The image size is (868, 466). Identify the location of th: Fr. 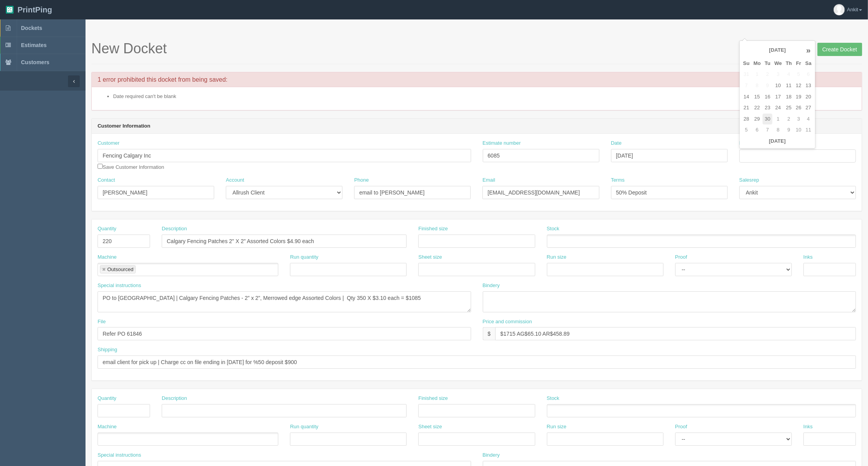
(799, 63).